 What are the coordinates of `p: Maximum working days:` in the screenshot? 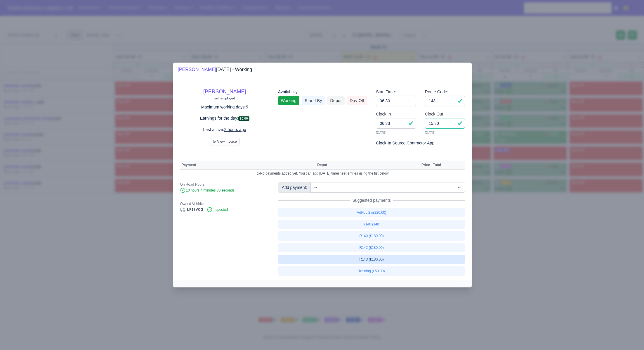 It's located at (224, 107).